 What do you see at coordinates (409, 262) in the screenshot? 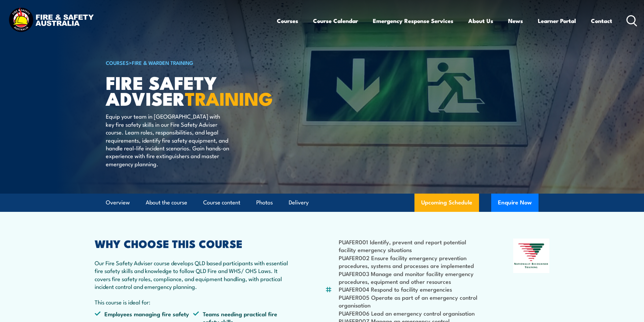
I see `li: PUAFER002 Ensure facility emergency prevention procedures, systems and processes are implemented` at bounding box center [409, 262].